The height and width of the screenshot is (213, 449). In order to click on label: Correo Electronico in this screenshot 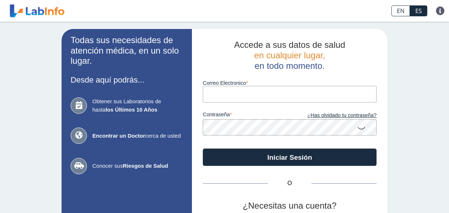, I will do `click(290, 83)`.